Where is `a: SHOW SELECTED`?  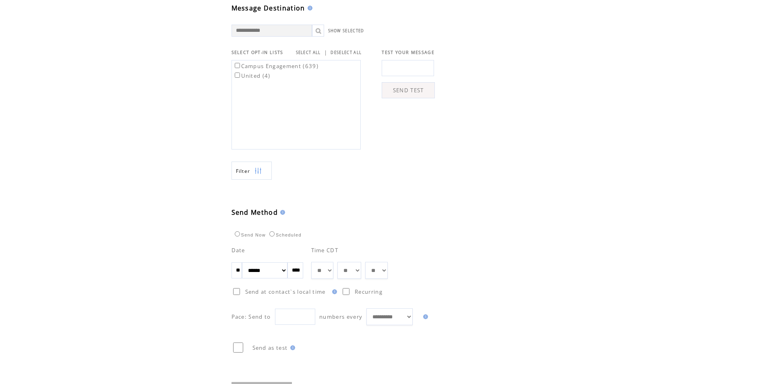
a: SHOW SELECTED is located at coordinates (346, 31).